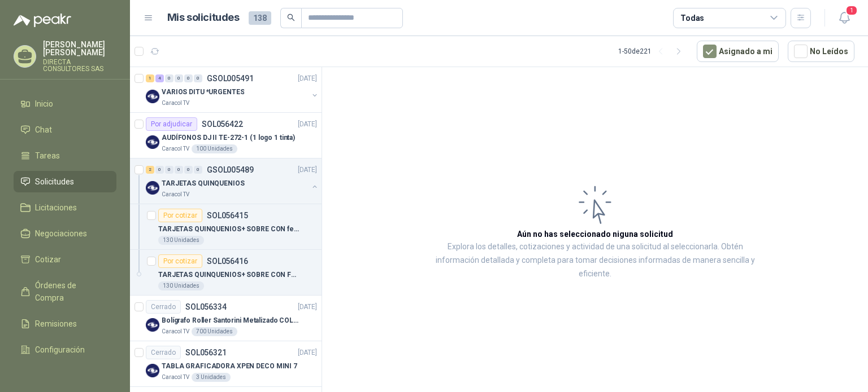  I want to click on p: GSOL005491, so click(230, 79).